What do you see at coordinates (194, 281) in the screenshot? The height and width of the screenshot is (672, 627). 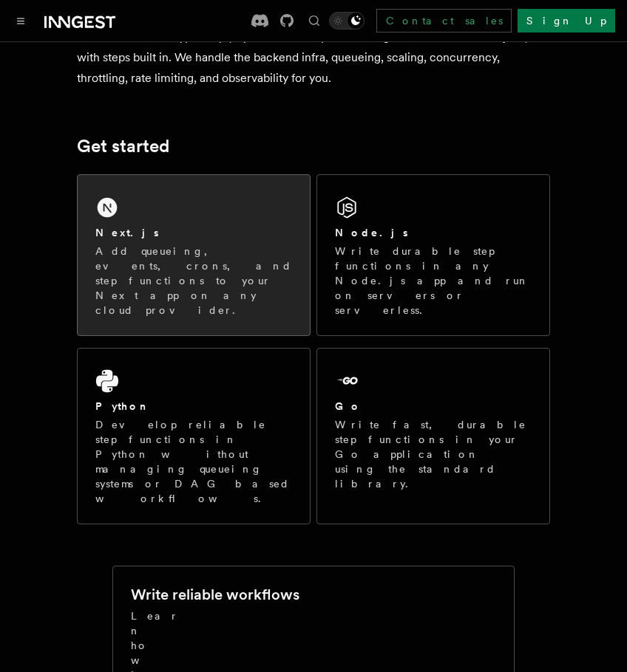 I see `p: Add queueing, events, crons, and step functions to your Next app on any cloud provider.` at bounding box center [194, 281].